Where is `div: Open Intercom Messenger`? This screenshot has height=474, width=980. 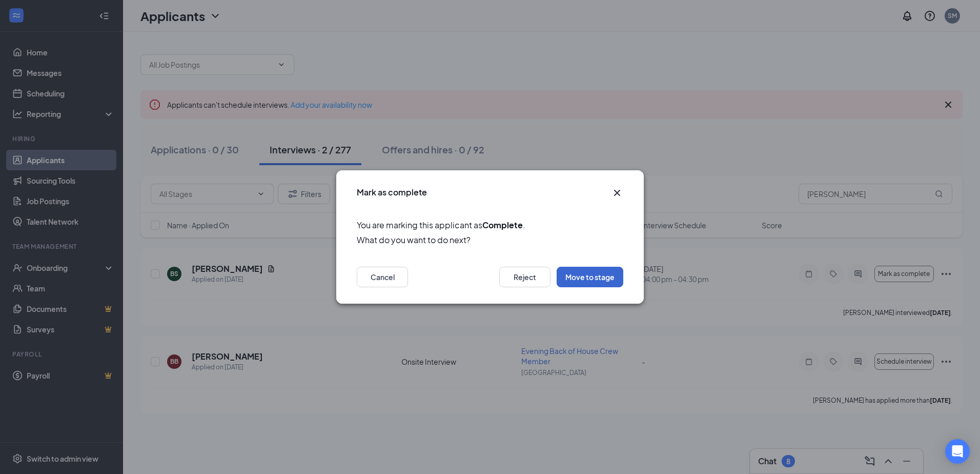 div: Open Intercom Messenger is located at coordinates (958, 451).